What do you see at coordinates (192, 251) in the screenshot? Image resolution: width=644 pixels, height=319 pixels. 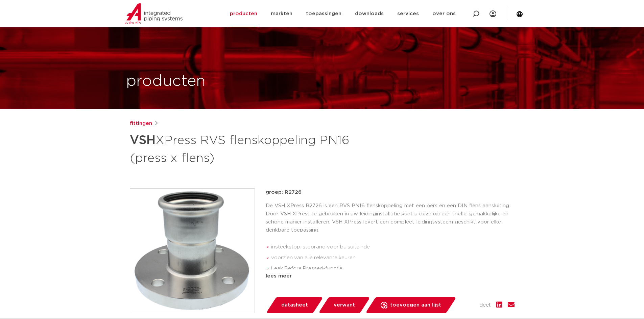 I see `img: Product Image for VSH XPress RVS flenskoppeling PN16 (press x flens)` at bounding box center [192, 251].